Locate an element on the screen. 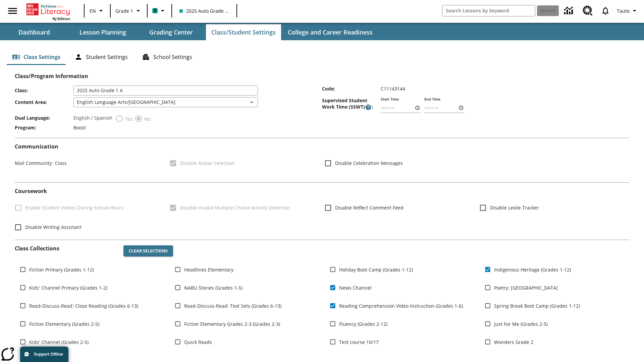 Image resolution: width=644 pixels, height=362 pixels. button: Class Settings is located at coordinates (36, 57).